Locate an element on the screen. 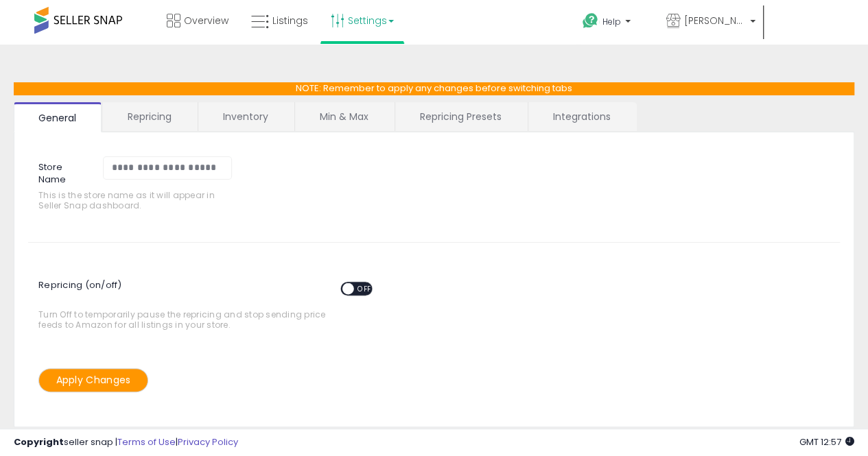 The height and width of the screenshot is (456, 868). span: 2025-08-11 12:57 GMT is located at coordinates (827, 442).